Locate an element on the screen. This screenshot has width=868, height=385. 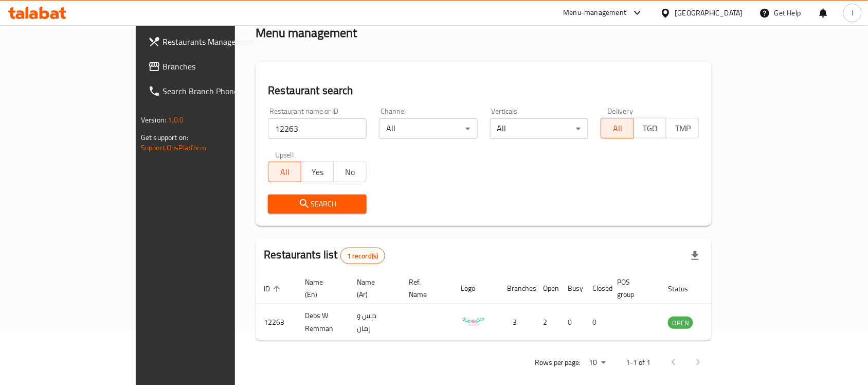
div: Export file is located at coordinates (695, 256).